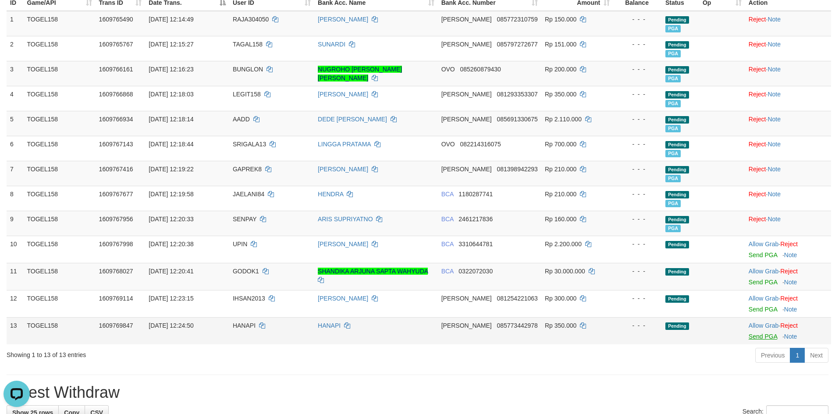 This screenshot has width=835, height=414. I want to click on span: TAGAL158, so click(248, 44).